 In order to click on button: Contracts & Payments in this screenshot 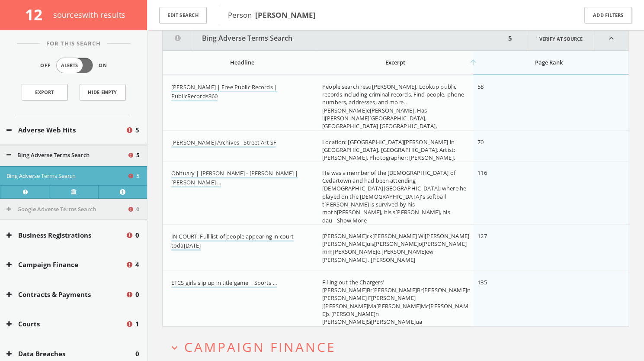, I will do `click(66, 294)`.